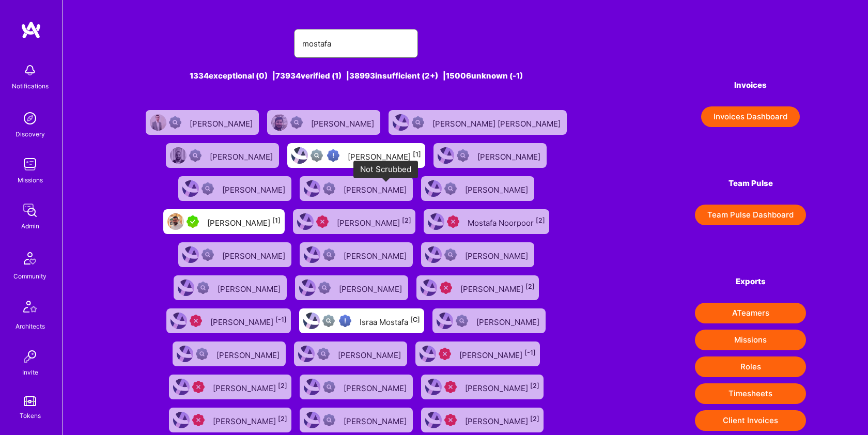  Describe the element at coordinates (750, 313) in the screenshot. I see `button: ATeamers` at that location.